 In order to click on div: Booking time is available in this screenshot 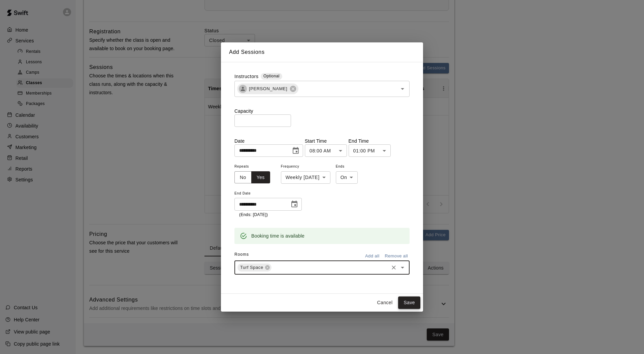, I will do `click(278, 236)`.